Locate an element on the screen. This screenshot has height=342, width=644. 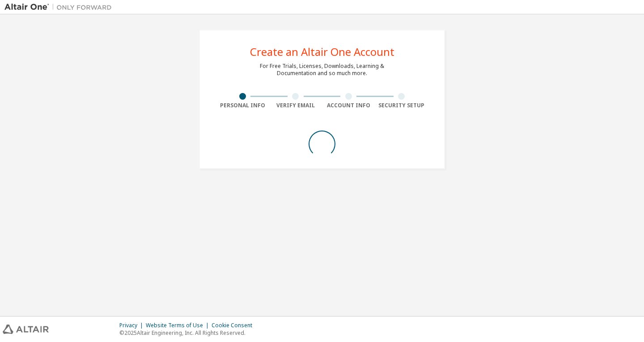
div: For Free Trials, Licenses, Downloads, Learning & Documentation and so much more. is located at coordinates (322, 70).